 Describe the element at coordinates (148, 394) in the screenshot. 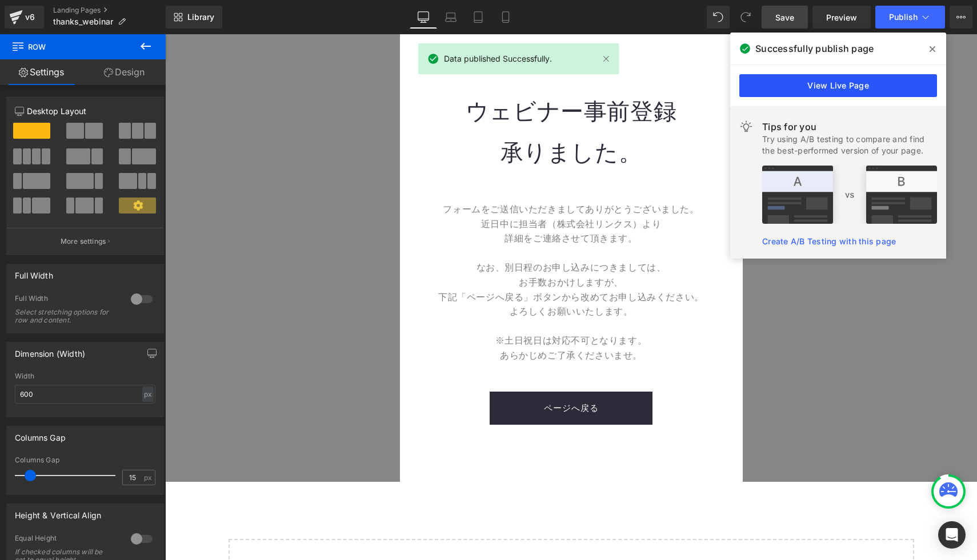

I see `div: px` at that location.